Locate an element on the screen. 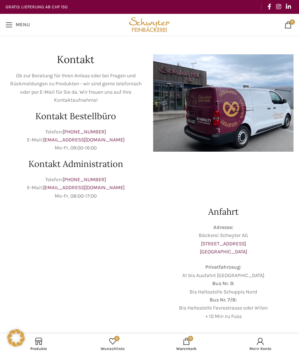 The width and height of the screenshot is (299, 354). a: Open mobile menu is located at coordinates (18, 25).